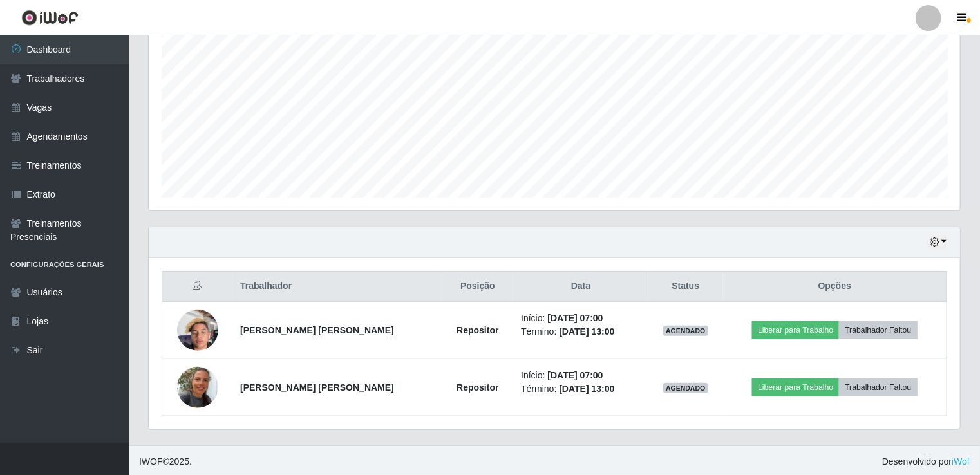 Image resolution: width=980 pixels, height=475 pixels. What do you see at coordinates (581, 287) in the screenshot?
I see `th: Data` at bounding box center [581, 287].